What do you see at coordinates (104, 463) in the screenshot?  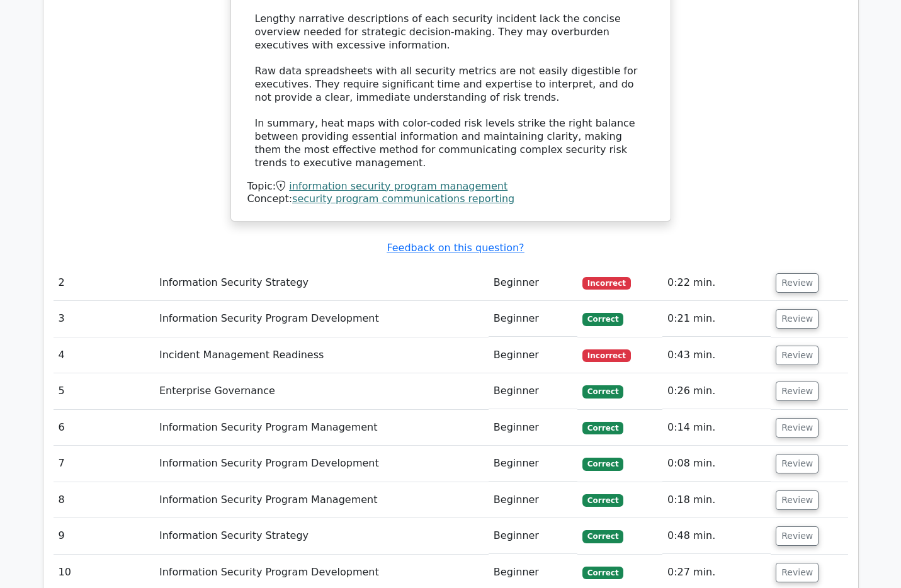 I see `td: 7` at bounding box center [104, 463].